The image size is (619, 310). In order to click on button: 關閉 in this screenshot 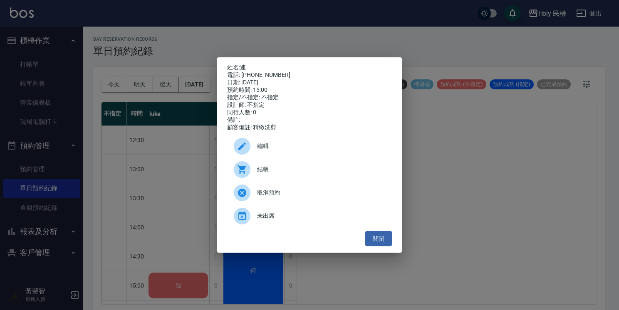, I will do `click(378, 239)`.